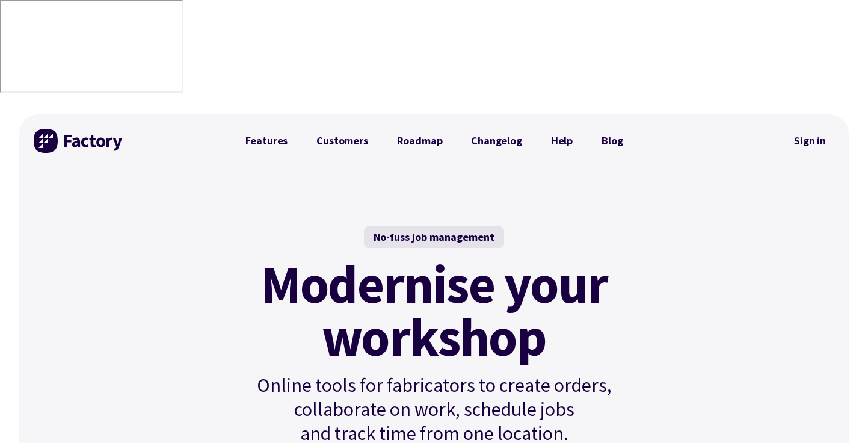 The image size is (868, 443). I want to click on a: Help, so click(562, 141).